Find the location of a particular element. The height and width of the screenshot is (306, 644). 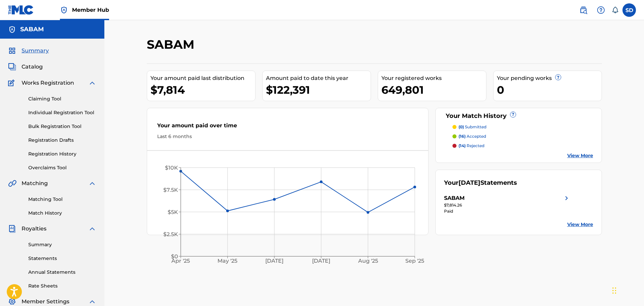

img: Catalog is located at coordinates (12, 67).